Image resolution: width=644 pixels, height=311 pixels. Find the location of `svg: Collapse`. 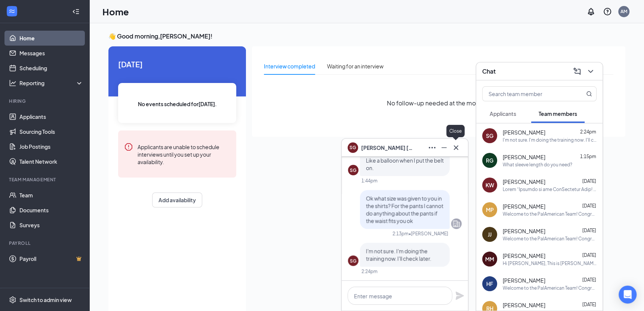

svg: Collapse is located at coordinates (76, 12).